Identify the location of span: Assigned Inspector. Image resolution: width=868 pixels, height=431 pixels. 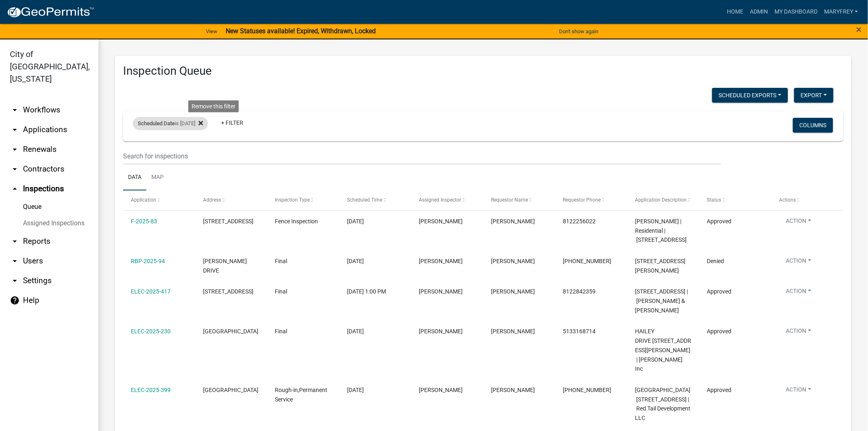
(440, 200).